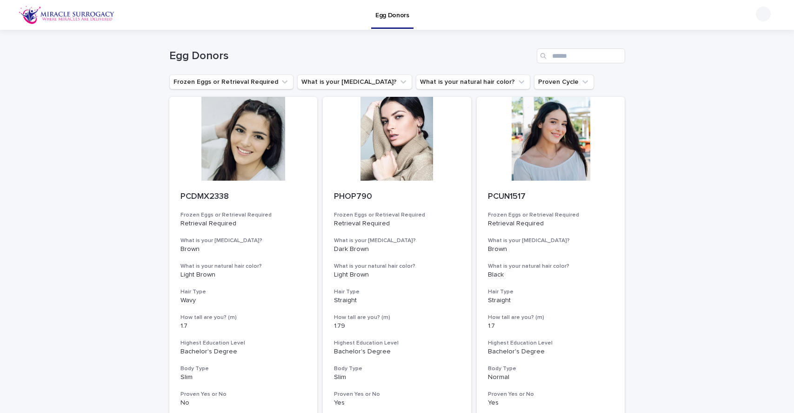 The image size is (794, 413). Describe the element at coordinates (551, 197) in the screenshot. I see `p: PCUN1517` at that location.